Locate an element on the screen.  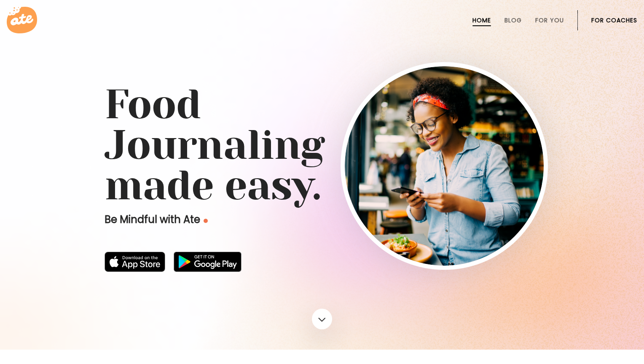
p: Be Mindful with Ate is located at coordinates (222, 219).